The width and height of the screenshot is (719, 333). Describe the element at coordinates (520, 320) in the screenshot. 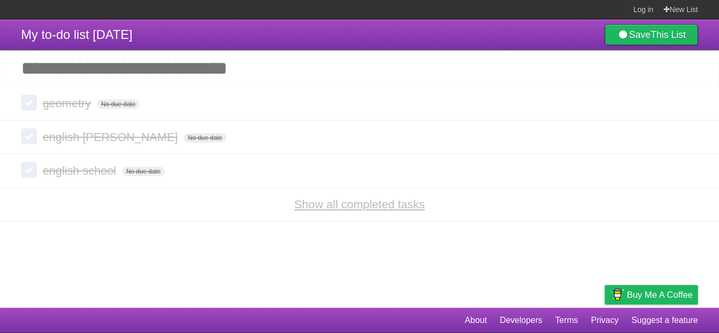

I see `a: Developers` at that location.